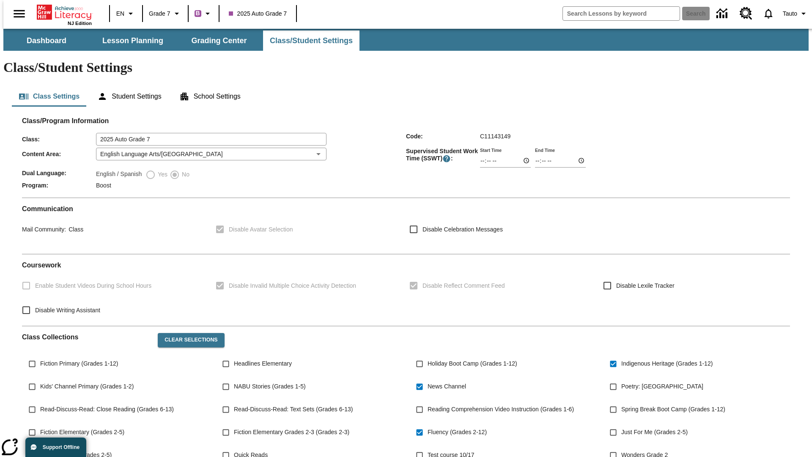  Describe the element at coordinates (406, 265) in the screenshot. I see `h2: Course work` at that location.